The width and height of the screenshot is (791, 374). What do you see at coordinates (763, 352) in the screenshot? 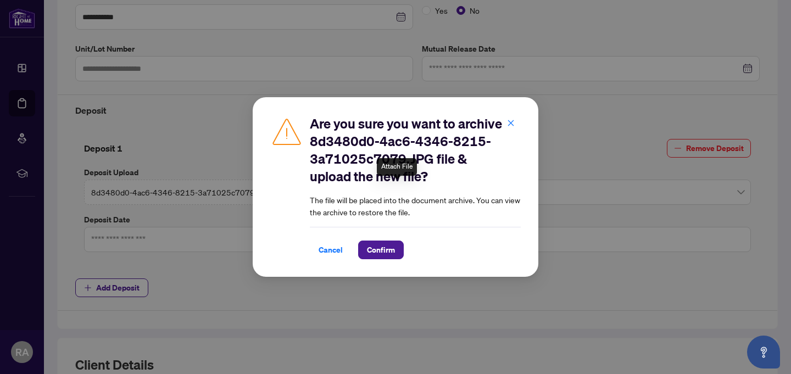
I see `button: Open asap` at bounding box center [763, 352].